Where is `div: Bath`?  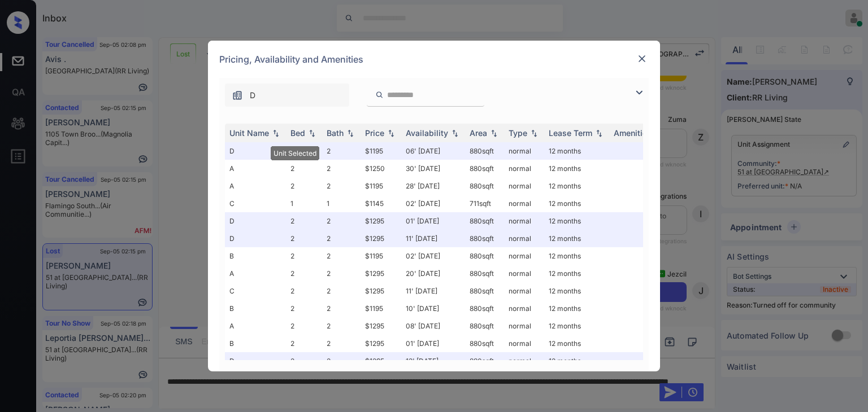
div: Bath is located at coordinates (335, 133).